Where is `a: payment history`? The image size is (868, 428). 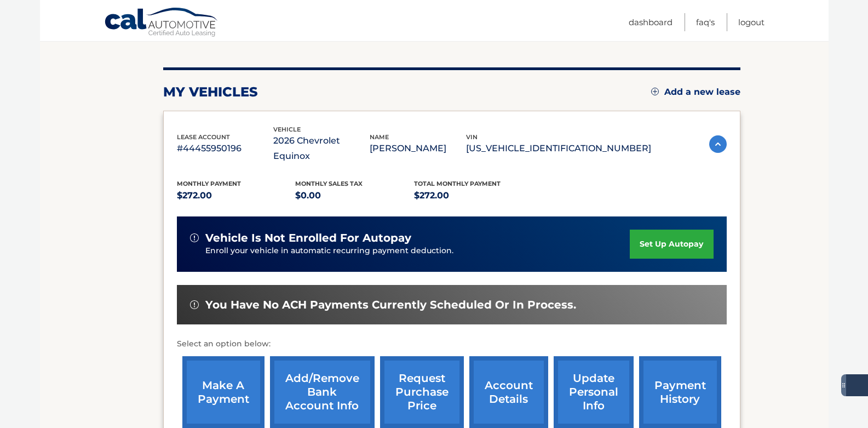
a: payment history is located at coordinates (680, 392).